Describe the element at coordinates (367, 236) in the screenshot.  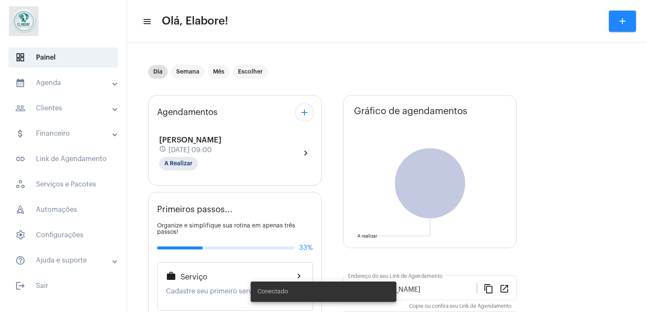
I see `text: A realizar` at that location.